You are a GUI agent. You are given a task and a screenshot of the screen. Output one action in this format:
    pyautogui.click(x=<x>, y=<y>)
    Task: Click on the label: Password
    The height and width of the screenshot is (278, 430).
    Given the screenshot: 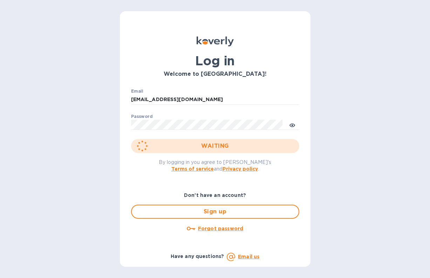 What is the action you would take?
    pyautogui.click(x=142, y=116)
    